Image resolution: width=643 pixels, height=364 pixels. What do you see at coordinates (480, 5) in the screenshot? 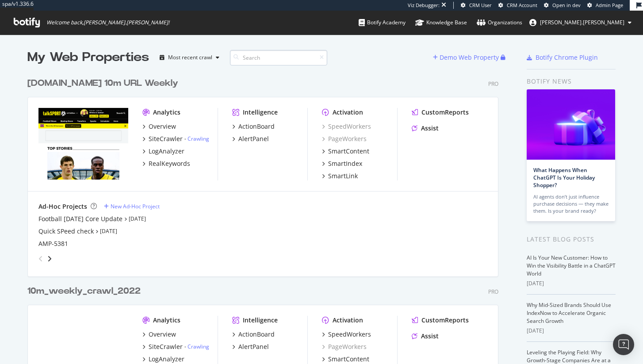
I see `span: CRM User` at bounding box center [480, 5].